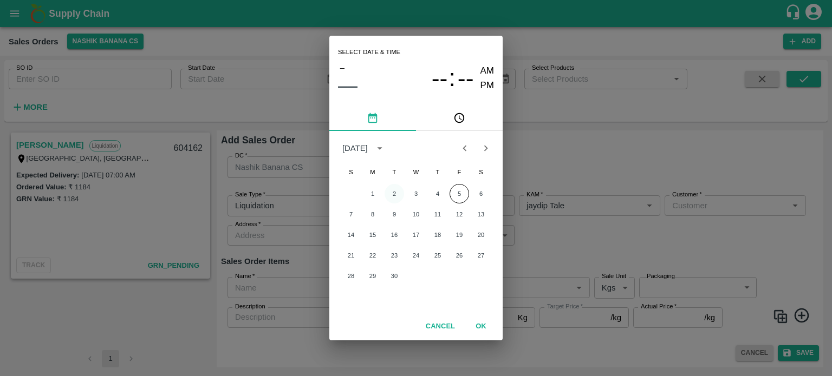  Describe the element at coordinates (394, 214) in the screenshot. I see `button: 9` at that location.